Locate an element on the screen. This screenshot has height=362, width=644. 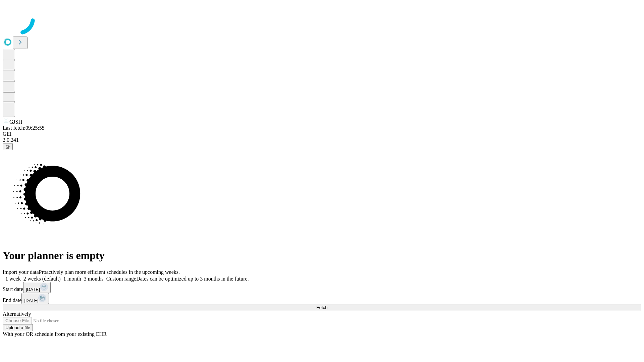
span: Fetch is located at coordinates (321, 308).